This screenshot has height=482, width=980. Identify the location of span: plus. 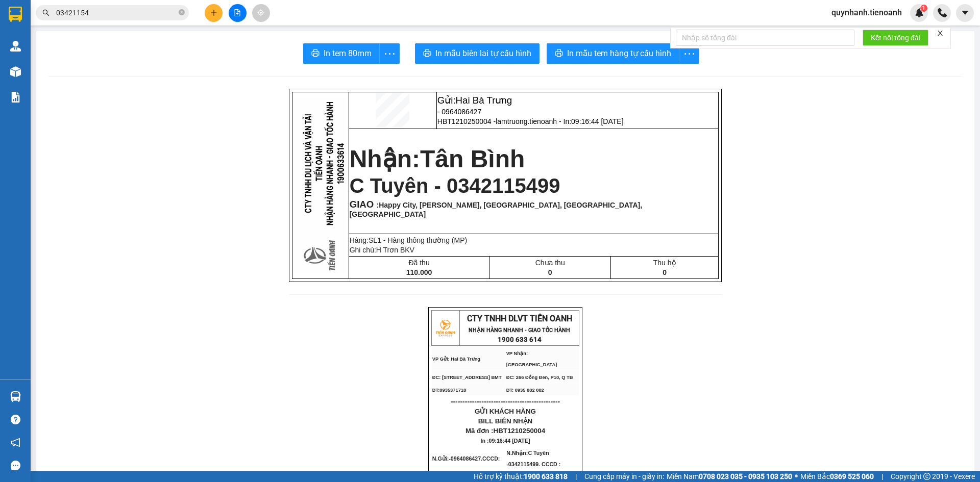
(214, 13).